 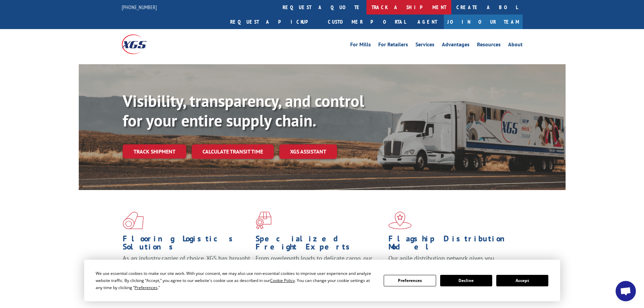 What do you see at coordinates (489, 45) in the screenshot?
I see `a: Resources` at bounding box center [489, 45].